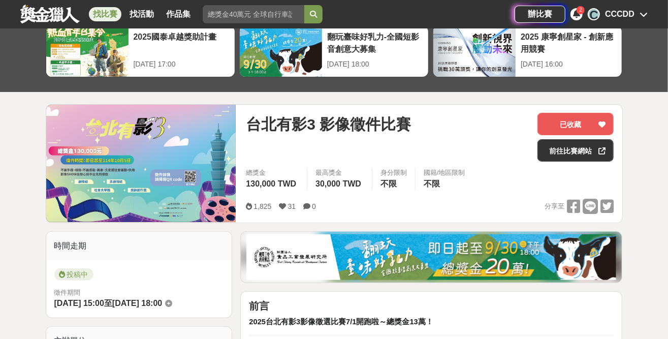 This screenshot has width=668, height=339. Describe the element at coordinates (181, 42) in the screenshot. I see `div: 2025國泰卓越獎助計畫` at that location.